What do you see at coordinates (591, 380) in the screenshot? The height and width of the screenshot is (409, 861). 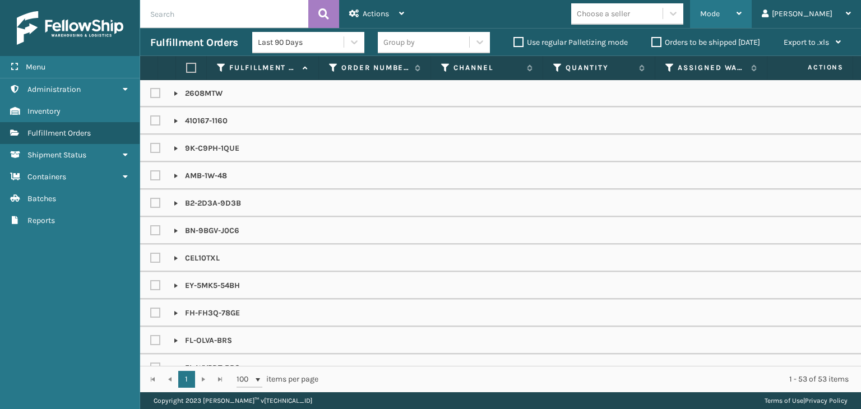 I see `div: 1 - 53 of 53 items` at bounding box center [591, 380].